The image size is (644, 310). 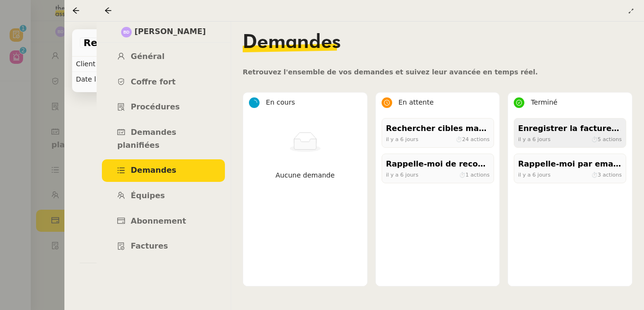 What do you see at coordinates (416, 102) in the screenshot?
I see `span: En attente` at bounding box center [416, 102].